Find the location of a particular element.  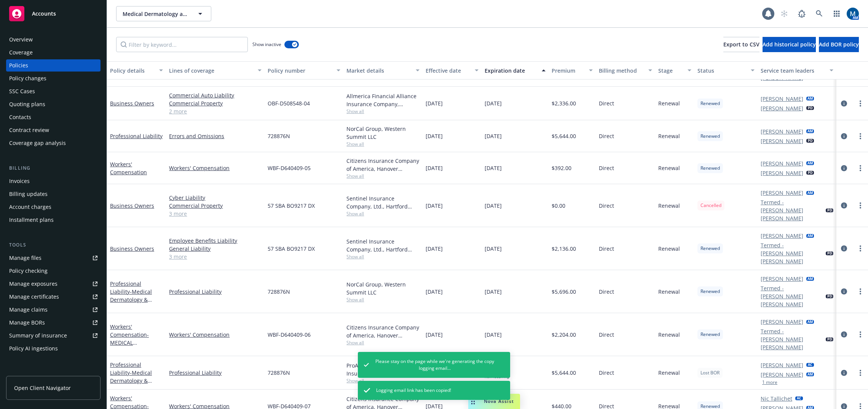

a: Policy changes is located at coordinates (53, 78).